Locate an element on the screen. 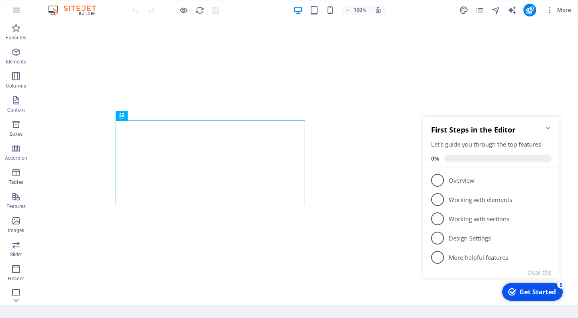 The image size is (578, 318). p: More helpful features is located at coordinates (77, 150).